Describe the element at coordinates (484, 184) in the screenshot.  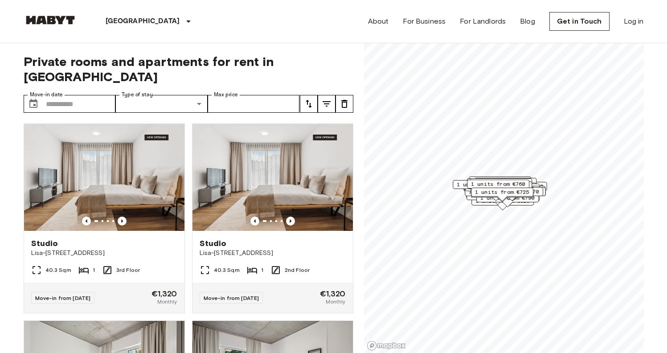
I see `span: 1 units from €605` at that location.